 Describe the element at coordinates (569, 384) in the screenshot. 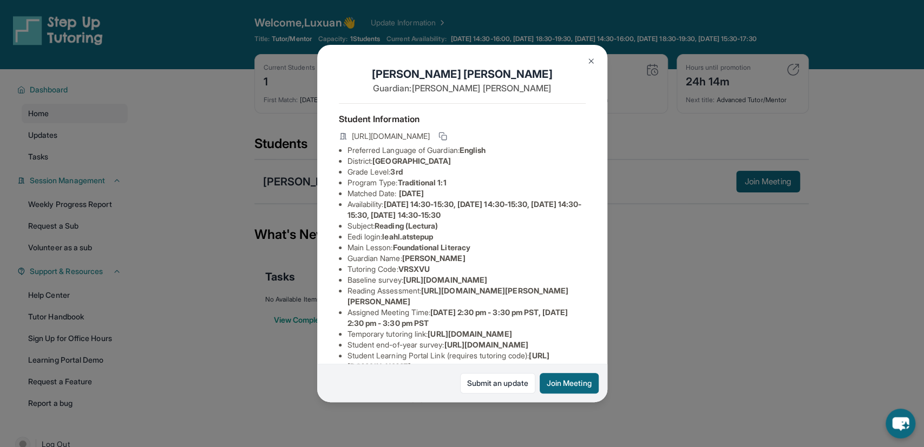

I see `button: Join Meeting` at that location.